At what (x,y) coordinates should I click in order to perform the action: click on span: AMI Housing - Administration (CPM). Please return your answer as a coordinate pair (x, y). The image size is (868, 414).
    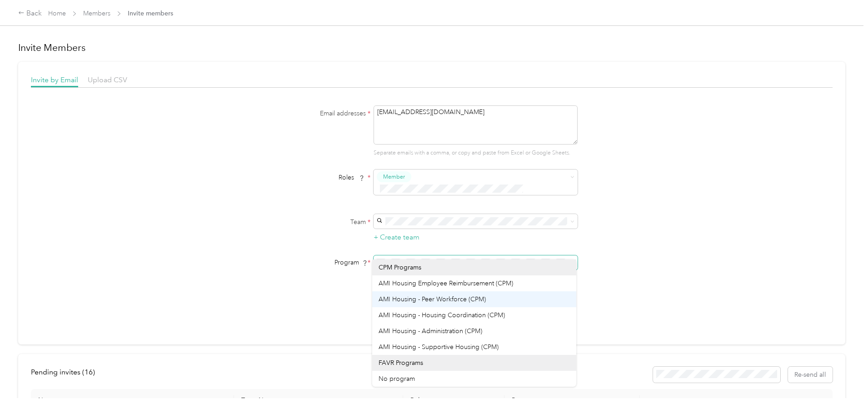
    Looking at the image, I should click on (430, 331).